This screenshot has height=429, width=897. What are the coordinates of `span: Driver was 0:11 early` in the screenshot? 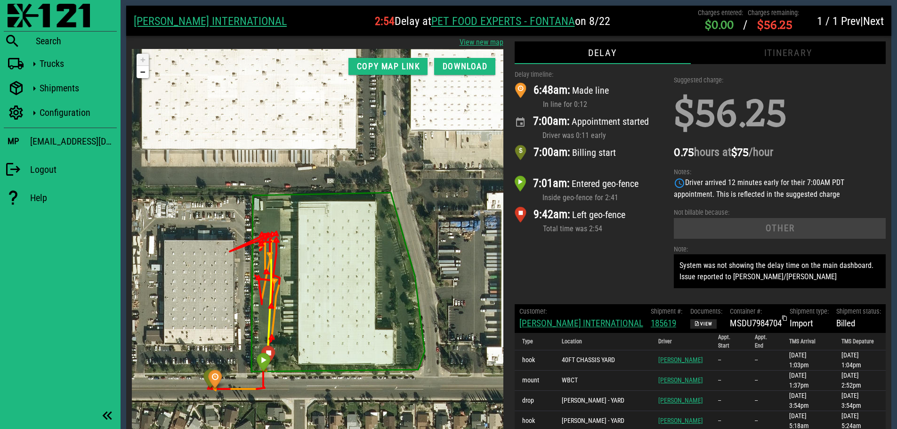 It's located at (574, 135).